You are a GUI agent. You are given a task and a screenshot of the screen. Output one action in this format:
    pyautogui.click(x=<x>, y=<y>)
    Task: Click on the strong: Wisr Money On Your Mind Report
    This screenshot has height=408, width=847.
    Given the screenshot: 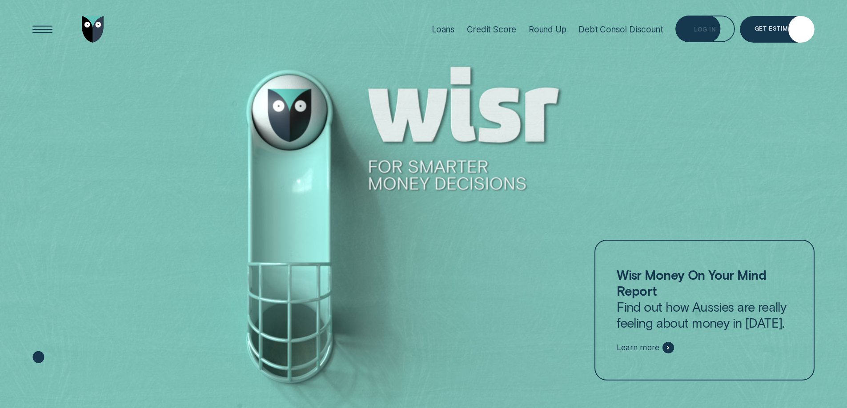 What is the action you would take?
    pyautogui.click(x=691, y=283)
    